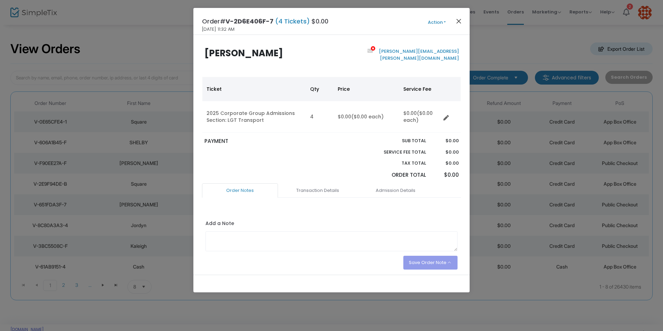 This screenshot has width=663, height=331. What do you see at coordinates (254, 117) in the screenshot?
I see `td: 2025 Corporate Group Admissions Section: LGT Transport` at bounding box center [254, 117].